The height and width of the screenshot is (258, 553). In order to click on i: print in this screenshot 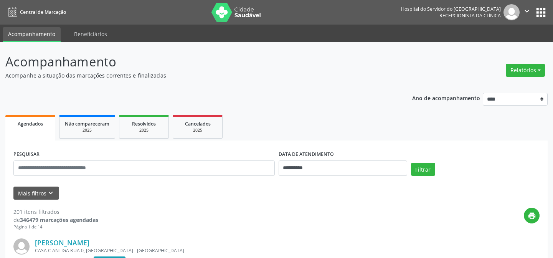, I will do `click(532, 216)`.